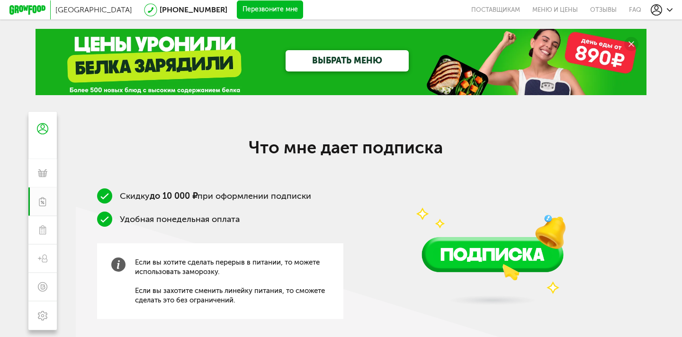  I want to click on b: до 10 000 ₽, so click(173, 196).